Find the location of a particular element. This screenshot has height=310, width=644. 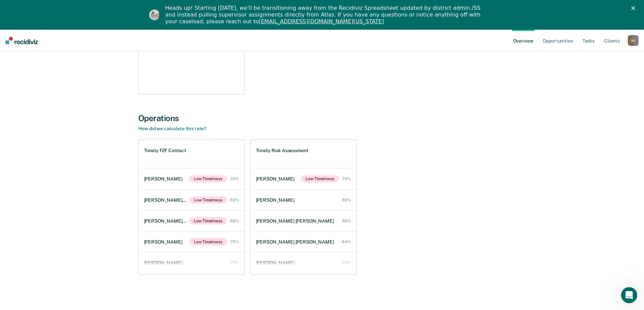

div: 85% is located at coordinates (346, 263).